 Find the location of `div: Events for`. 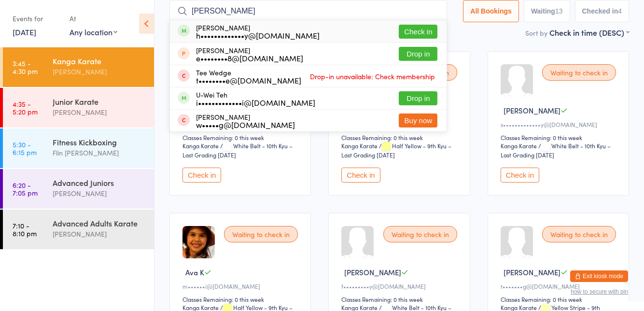

div: Events for is located at coordinates (36, 18).